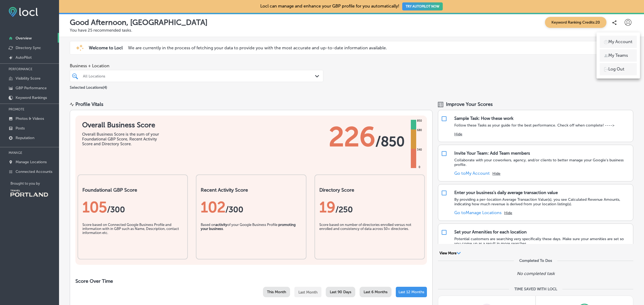 This screenshot has height=305, width=644. Describe the element at coordinates (618, 42) in the screenshot. I see `a: My Account` at that location.